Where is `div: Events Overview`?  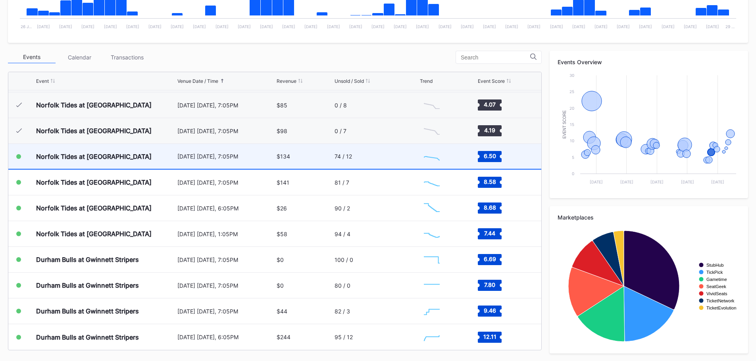 div: Events Overview is located at coordinates (649, 62).